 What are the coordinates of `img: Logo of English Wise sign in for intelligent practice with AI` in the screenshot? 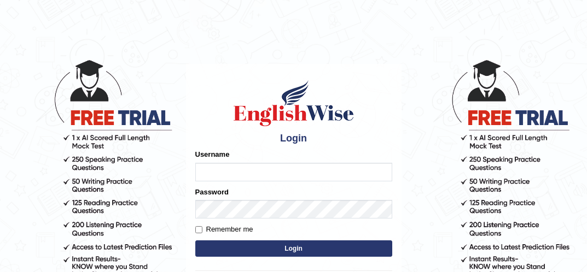 It's located at (294, 103).